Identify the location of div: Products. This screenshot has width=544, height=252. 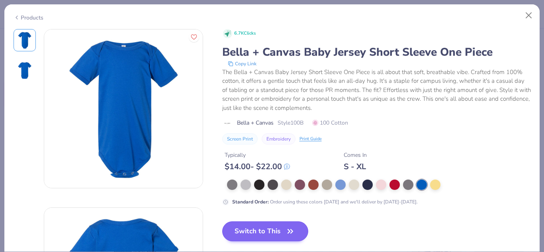
(28, 18).